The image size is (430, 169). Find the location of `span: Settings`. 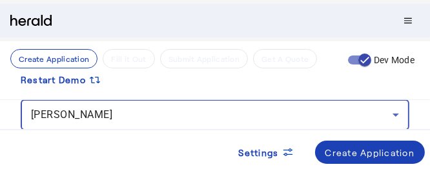

span: Settings is located at coordinates (259, 152).